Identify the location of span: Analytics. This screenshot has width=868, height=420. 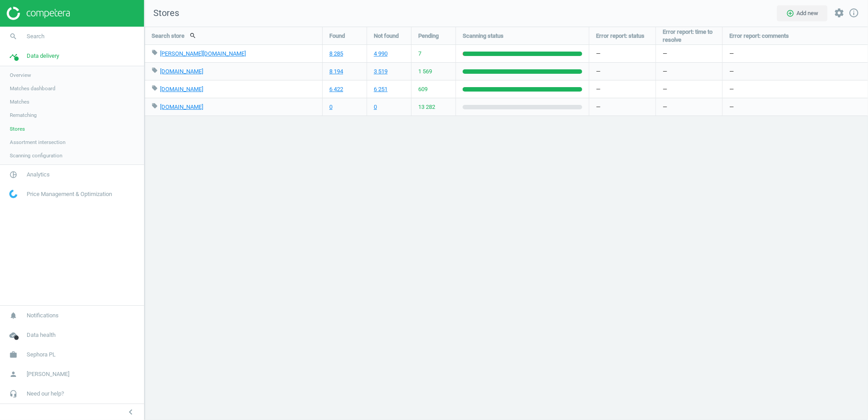
(38, 175).